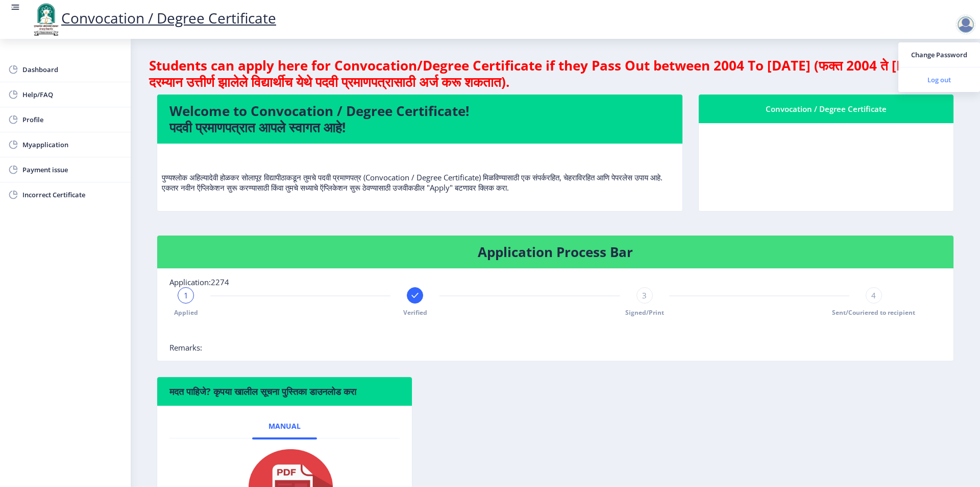 This screenshot has width=980, height=487. Describe the element at coordinates (415, 312) in the screenshot. I see `span: Verified` at that location.